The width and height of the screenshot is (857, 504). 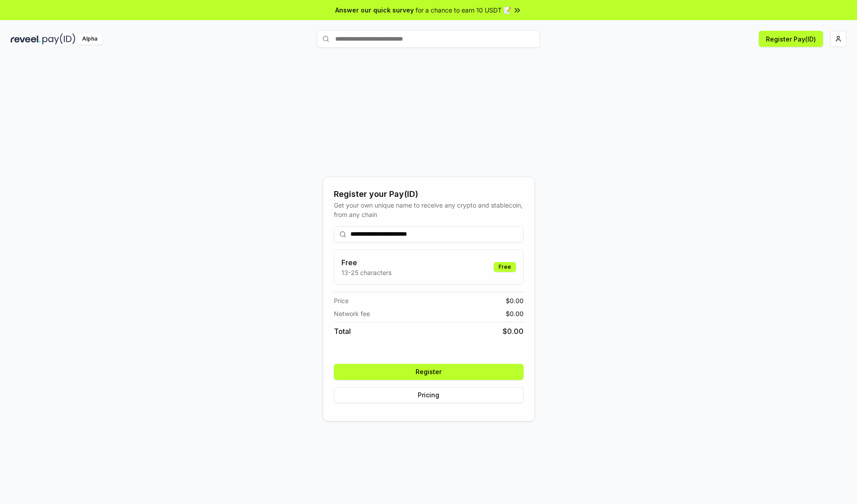 I want to click on div: Free, so click(x=505, y=267).